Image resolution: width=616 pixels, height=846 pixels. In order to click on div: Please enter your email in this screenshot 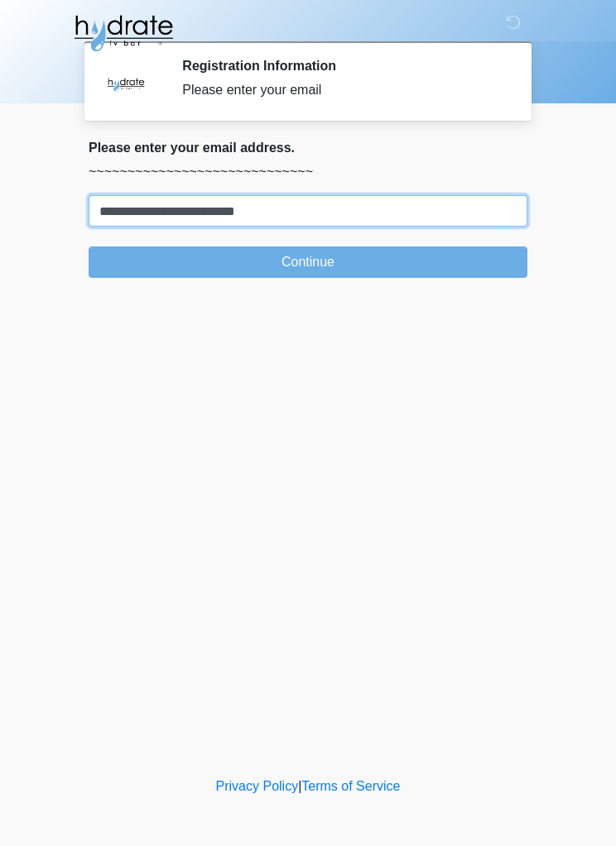, I will do `click(342, 90)`.